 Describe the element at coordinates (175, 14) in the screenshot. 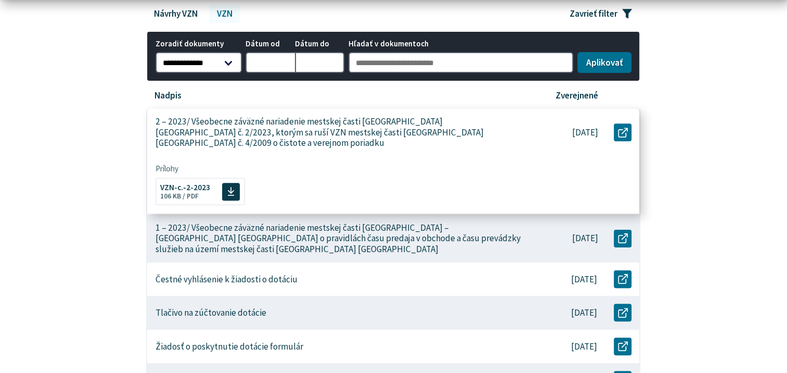

I see `a: Návrhy VZN` at that location.